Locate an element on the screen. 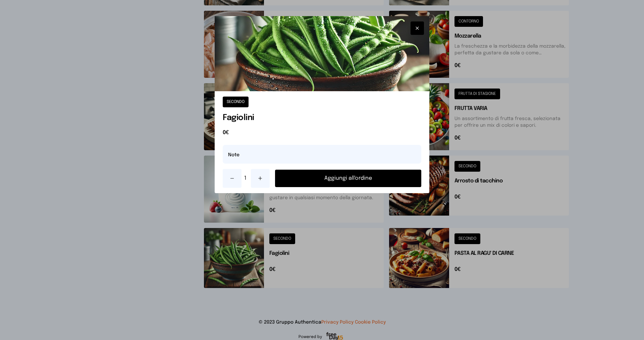 This screenshot has height=340, width=644. img: Fagiolini is located at coordinates (322, 54).